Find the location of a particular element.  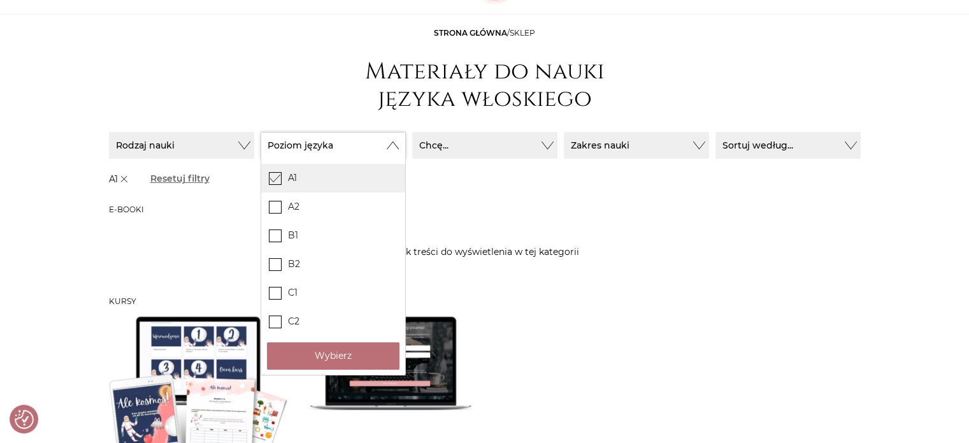

button: Preferencje co do zgód is located at coordinates (24, 419).